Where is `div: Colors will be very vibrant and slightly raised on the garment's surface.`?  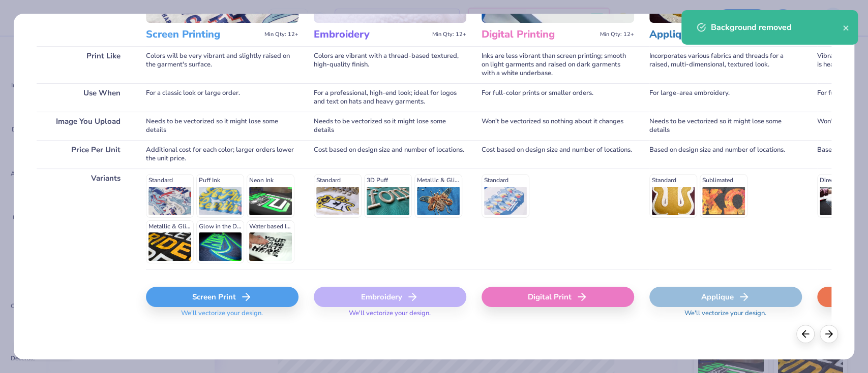 div: Colors will be very vibrant and slightly raised on the garment's surface. is located at coordinates (223, 64).